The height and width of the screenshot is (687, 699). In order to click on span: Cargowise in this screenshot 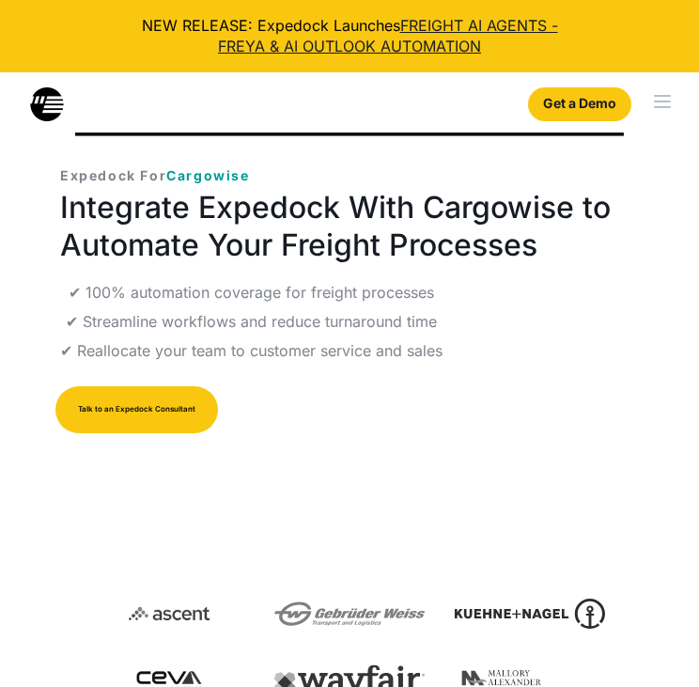, I will do `click(208, 175)`.